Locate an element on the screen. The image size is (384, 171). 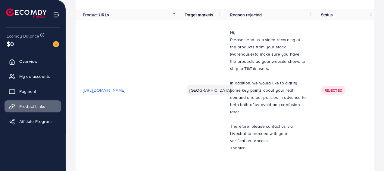
span: Overview is located at coordinates (28, 61).